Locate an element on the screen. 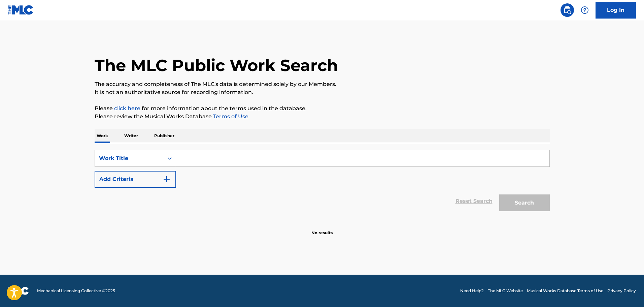  img: search is located at coordinates (568, 10).